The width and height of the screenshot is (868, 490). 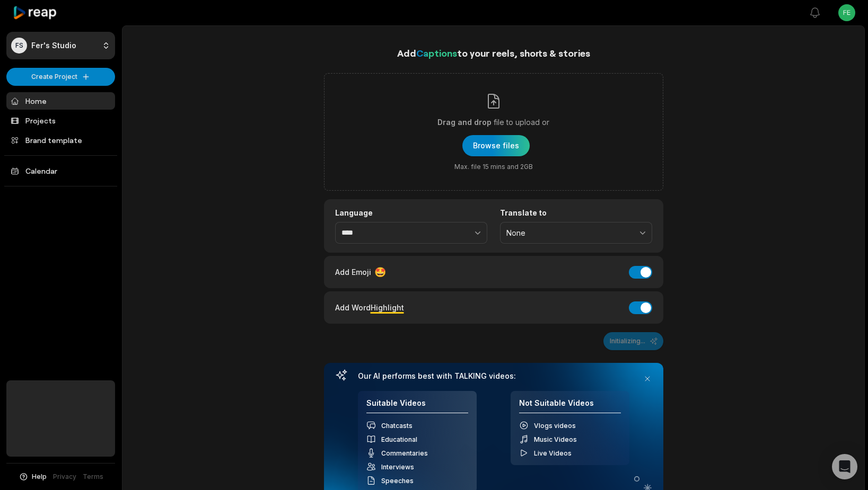 I want to click on p: Fer's Studio, so click(x=53, y=46).